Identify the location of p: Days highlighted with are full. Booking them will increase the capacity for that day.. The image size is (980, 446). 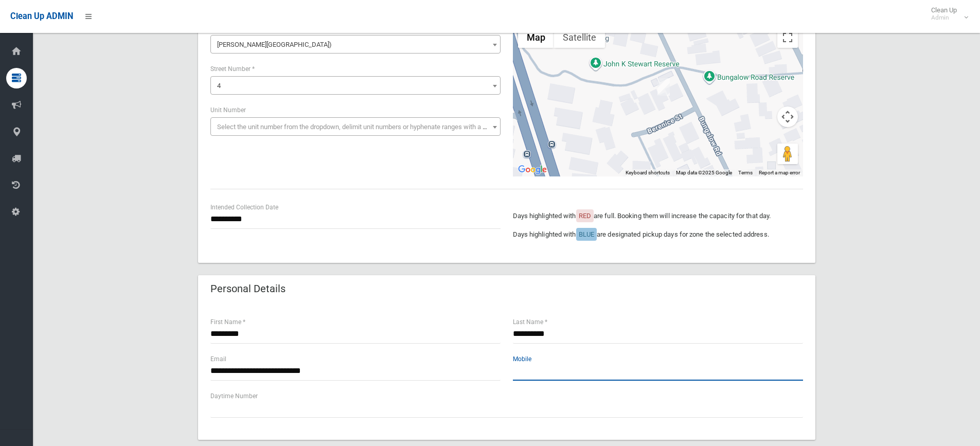
(658, 216).